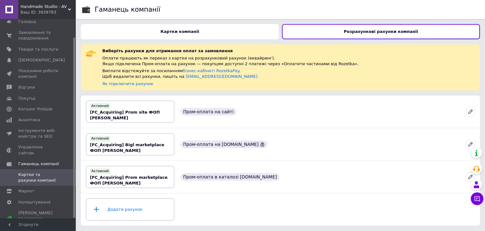 This screenshot has height=231, width=485. Describe the element at coordinates (477, 198) in the screenshot. I see `button: Чат з покупцем` at that location.